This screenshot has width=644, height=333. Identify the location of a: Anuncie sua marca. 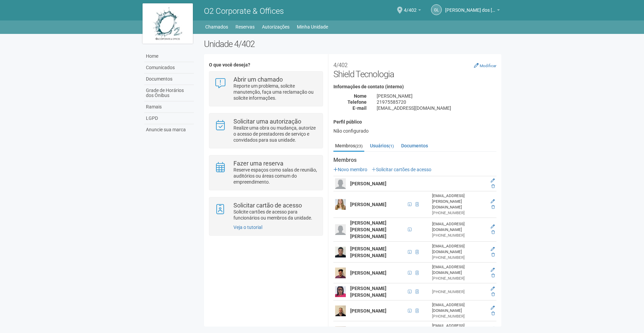
(169, 130).